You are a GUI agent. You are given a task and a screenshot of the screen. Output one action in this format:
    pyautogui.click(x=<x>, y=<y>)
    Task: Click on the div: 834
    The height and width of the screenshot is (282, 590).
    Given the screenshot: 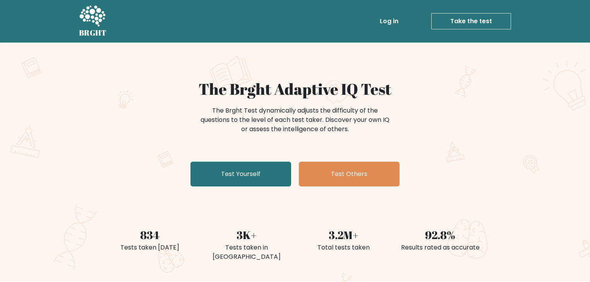 What is the action you would take?
    pyautogui.click(x=150, y=235)
    